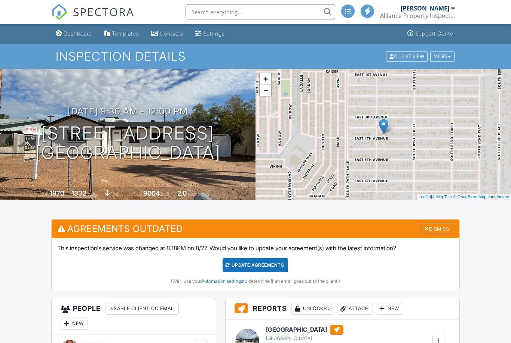 The image size is (511, 343). What do you see at coordinates (104, 12) in the screenshot?
I see `span: SPECTORA` at bounding box center [104, 12].